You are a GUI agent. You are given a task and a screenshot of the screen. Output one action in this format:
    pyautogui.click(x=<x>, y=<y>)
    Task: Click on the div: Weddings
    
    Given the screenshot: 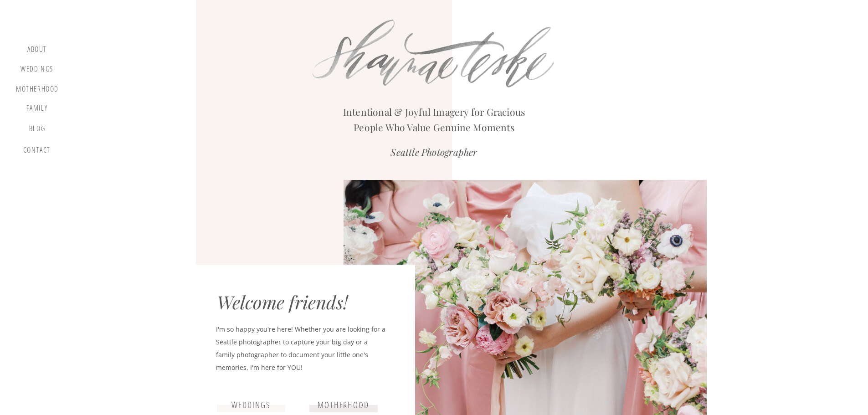 What is the action you would take?
    pyautogui.click(x=37, y=70)
    